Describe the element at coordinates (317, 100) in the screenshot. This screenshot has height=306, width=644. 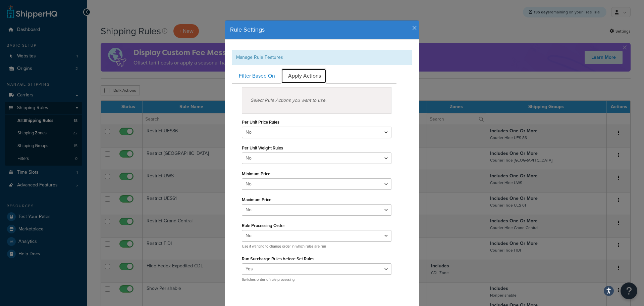
I see `div: Select Rule Actions you want to use.` at that location.